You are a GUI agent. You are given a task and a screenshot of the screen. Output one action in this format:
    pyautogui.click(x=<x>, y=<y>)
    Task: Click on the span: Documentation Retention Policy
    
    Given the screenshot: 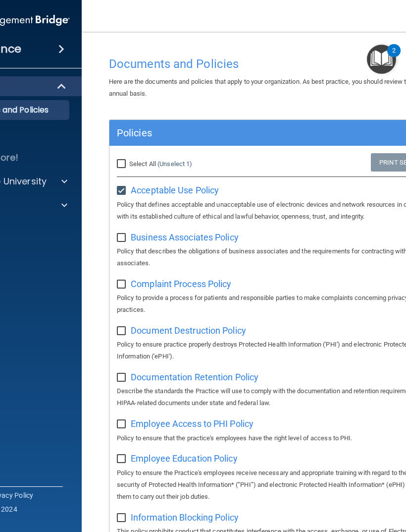 What is the action you would take?
    pyautogui.click(x=195, y=377)
    